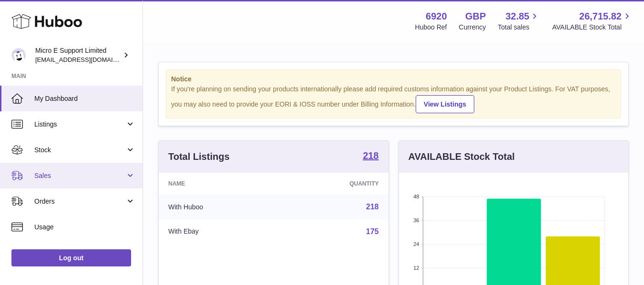 This screenshot has height=285, width=644. I want to click on a: Log out, so click(71, 258).